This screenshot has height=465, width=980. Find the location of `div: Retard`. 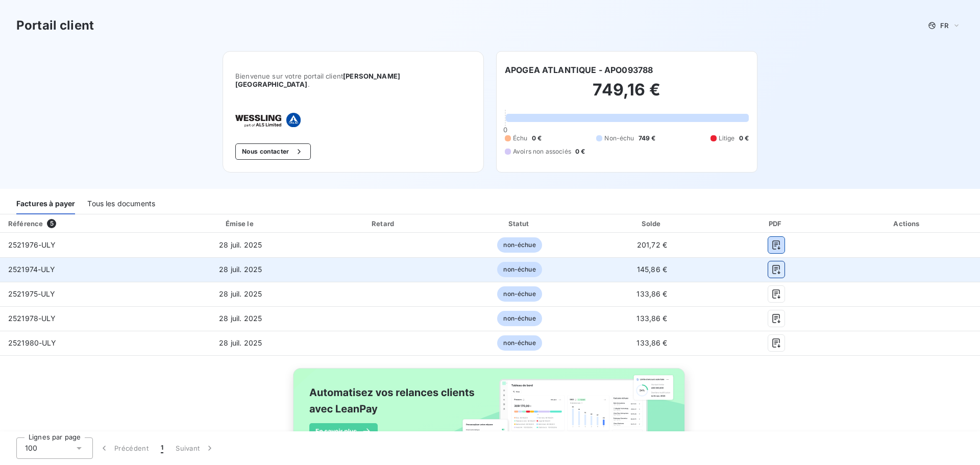

div: Retard is located at coordinates (384, 224).